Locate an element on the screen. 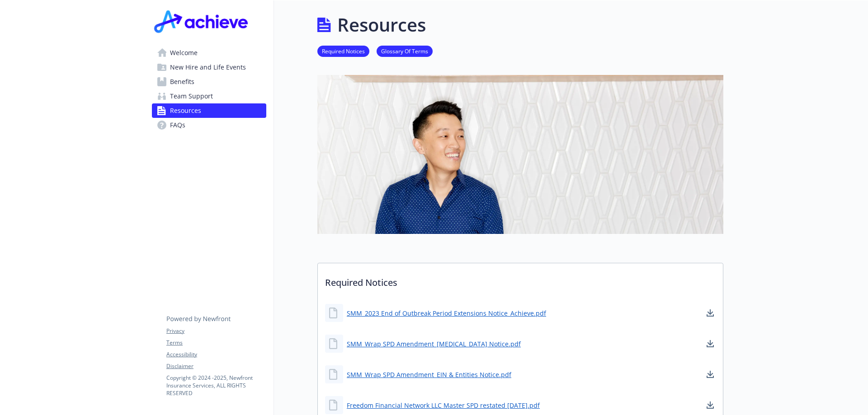 This screenshot has height=415, width=868. h1: Resources is located at coordinates (381, 25).